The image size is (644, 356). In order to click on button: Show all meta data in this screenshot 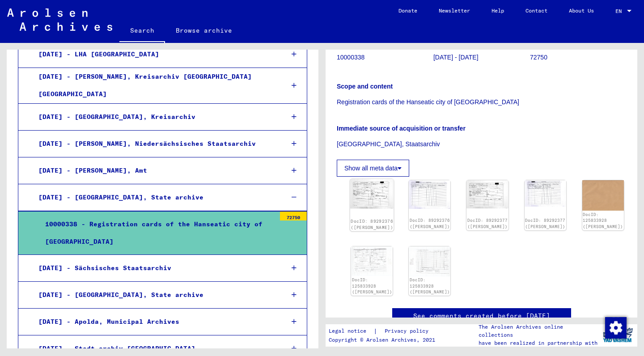, I will do `click(373, 168)`.